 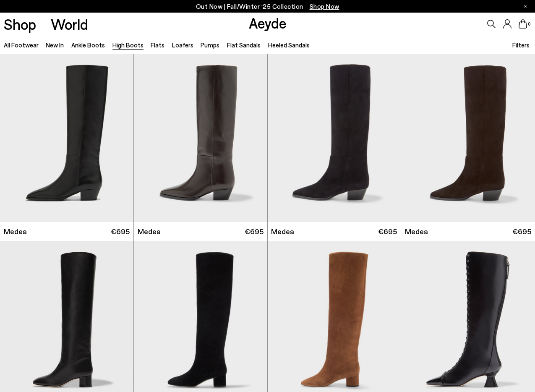 What do you see at coordinates (20, 24) in the screenshot?
I see `a: Shop` at bounding box center [20, 24].